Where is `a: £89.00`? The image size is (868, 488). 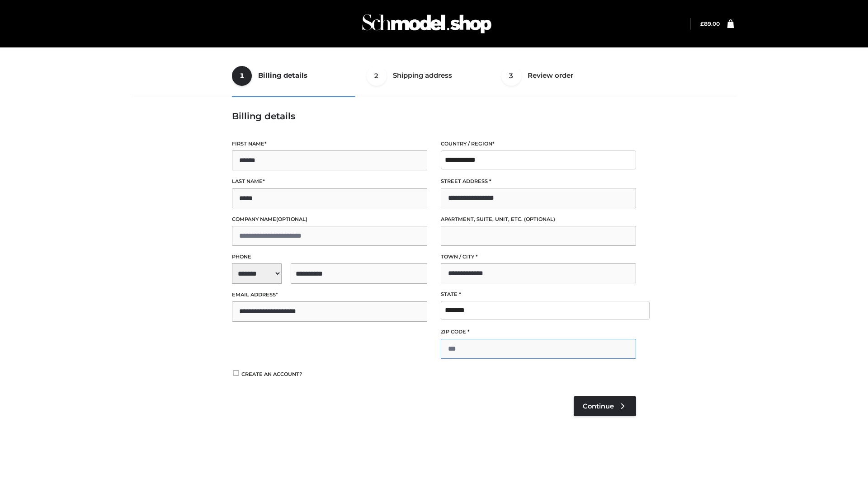
a: £89.00 is located at coordinates (709, 23).